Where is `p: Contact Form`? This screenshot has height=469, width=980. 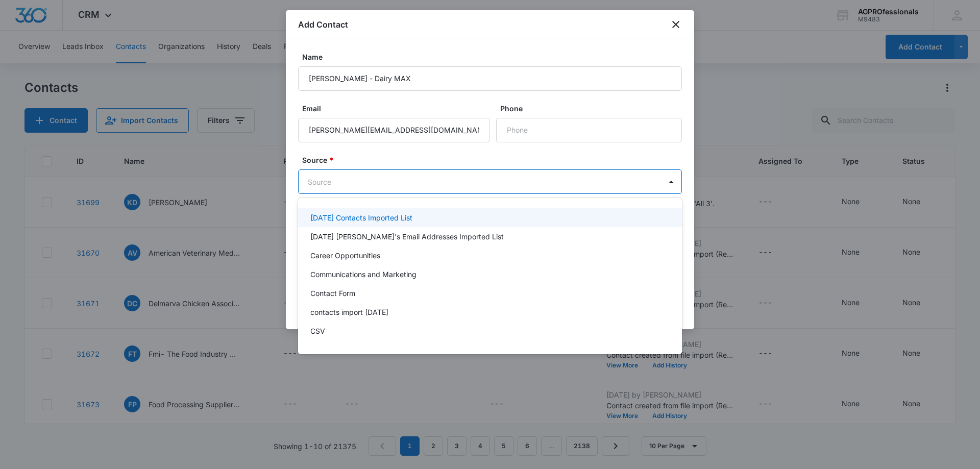 p: Contact Form is located at coordinates (333, 293).